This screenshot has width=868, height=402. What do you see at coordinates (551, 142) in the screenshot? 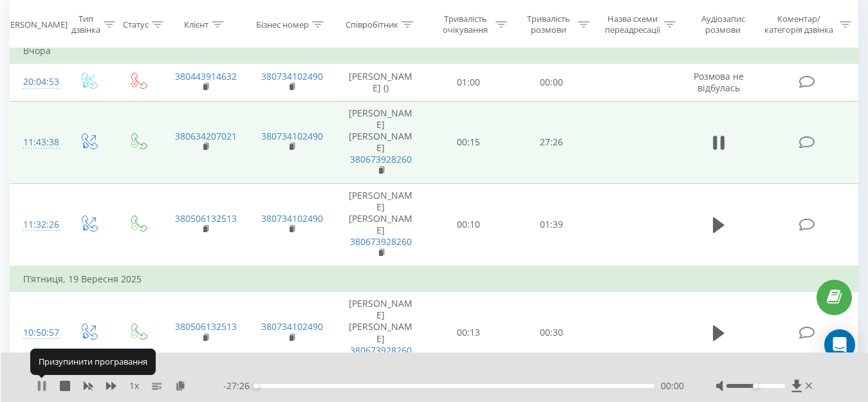
I see `td: 27:26` at bounding box center [551, 142].